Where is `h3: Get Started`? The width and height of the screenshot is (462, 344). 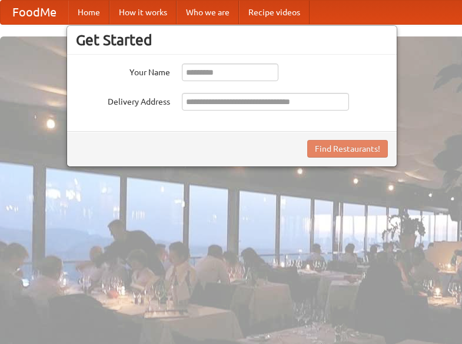 h3: Get Started is located at coordinates (232, 40).